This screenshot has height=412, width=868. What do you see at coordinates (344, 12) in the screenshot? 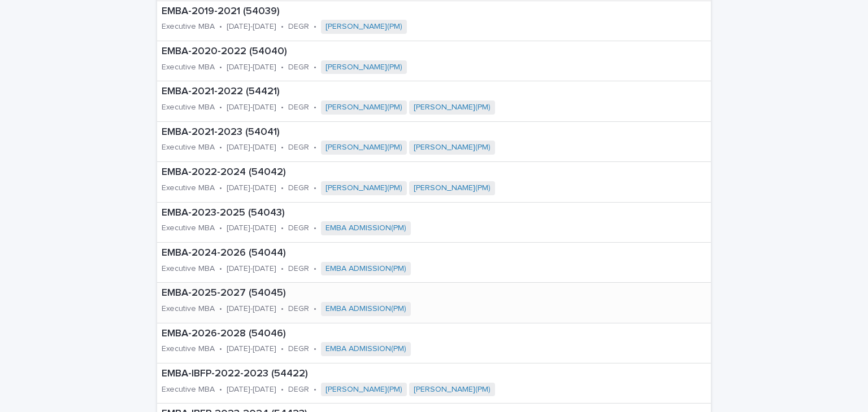
I see `p: EMBA-2019-2021 (54039)` at bounding box center [344, 12].